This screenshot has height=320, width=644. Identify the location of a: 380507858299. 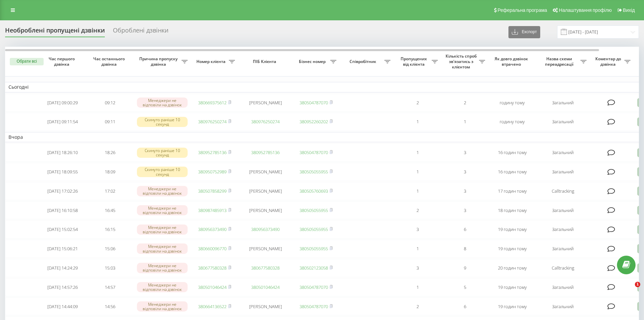
(212, 191).